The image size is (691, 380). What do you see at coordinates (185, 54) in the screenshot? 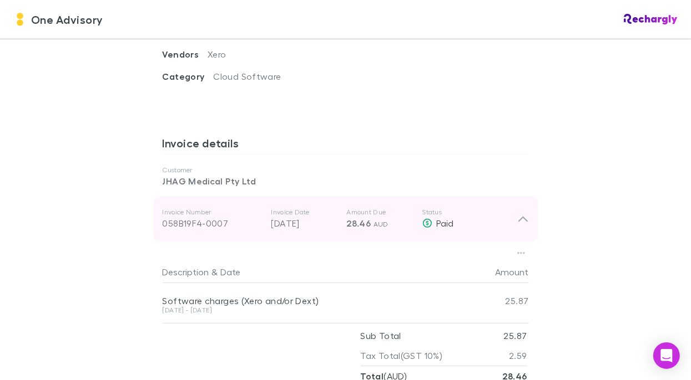
I see `span: Vendors` at bounding box center [185, 54].